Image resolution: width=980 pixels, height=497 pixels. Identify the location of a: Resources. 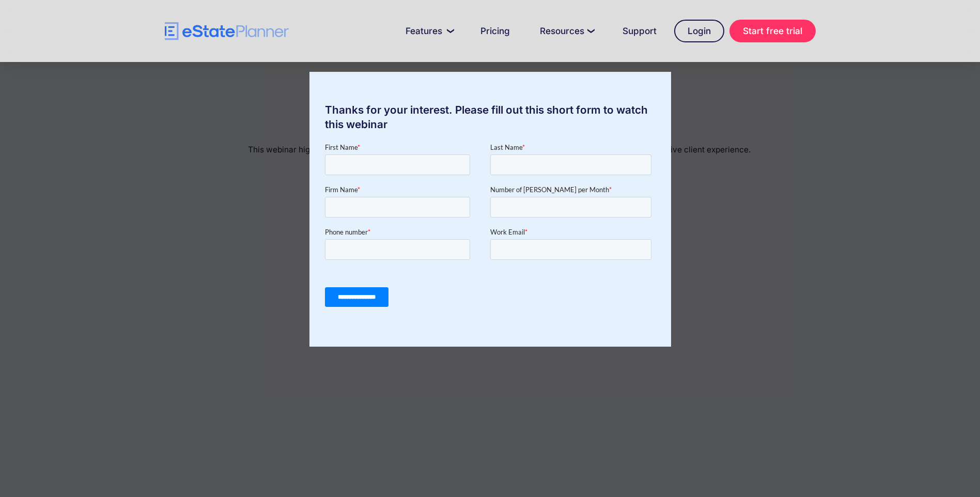
(566, 31).